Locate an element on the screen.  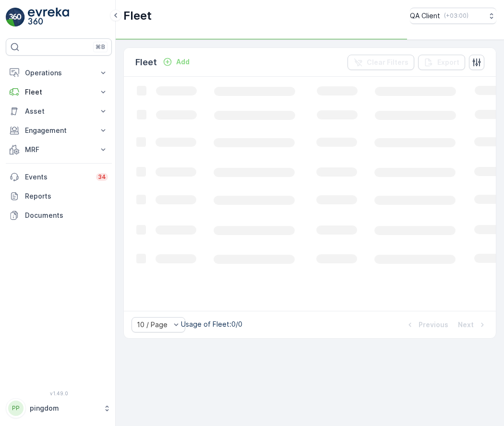
a: Events34 is located at coordinates (58, 177).